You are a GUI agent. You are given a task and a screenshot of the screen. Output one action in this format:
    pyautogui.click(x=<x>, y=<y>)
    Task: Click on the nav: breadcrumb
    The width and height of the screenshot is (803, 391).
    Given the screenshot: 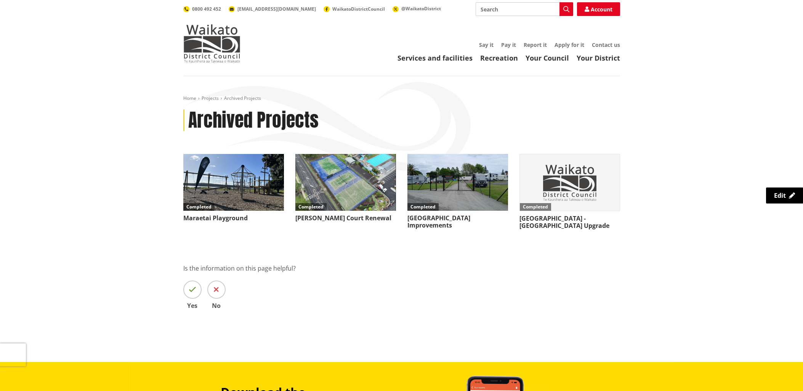 What is the action you would take?
    pyautogui.click(x=402, y=98)
    